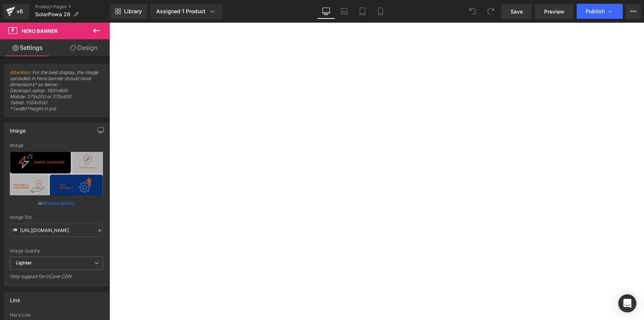 The width and height of the screenshot is (644, 320). What do you see at coordinates (56, 315) in the screenshot?
I see `div: Hero Link` at bounding box center [56, 315].